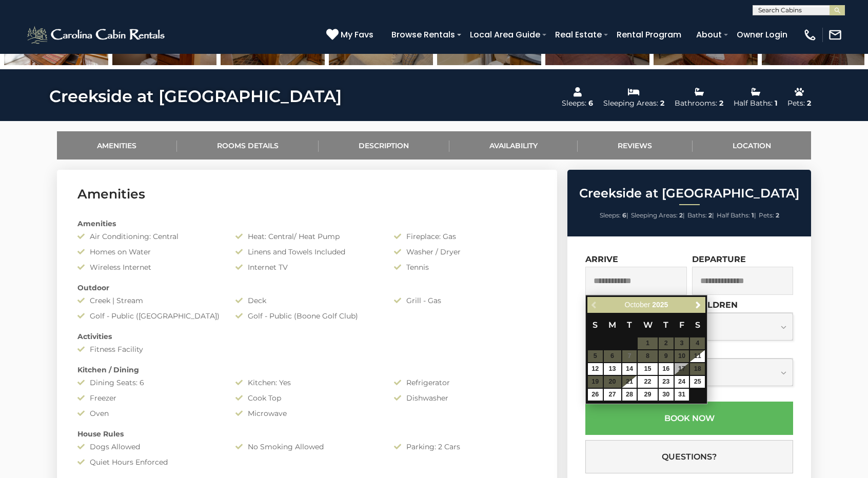 The height and width of the screenshot is (478, 868). What do you see at coordinates (629, 381) in the screenshot?
I see `a: 21` at bounding box center [629, 381].